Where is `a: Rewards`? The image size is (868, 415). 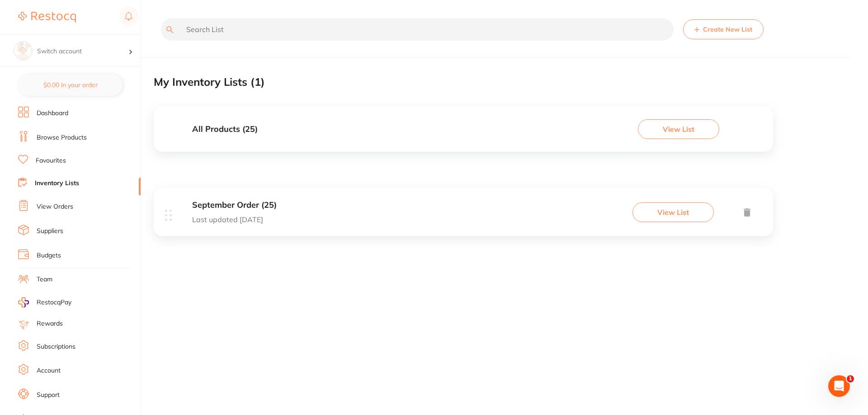 a: Rewards is located at coordinates (50, 323).